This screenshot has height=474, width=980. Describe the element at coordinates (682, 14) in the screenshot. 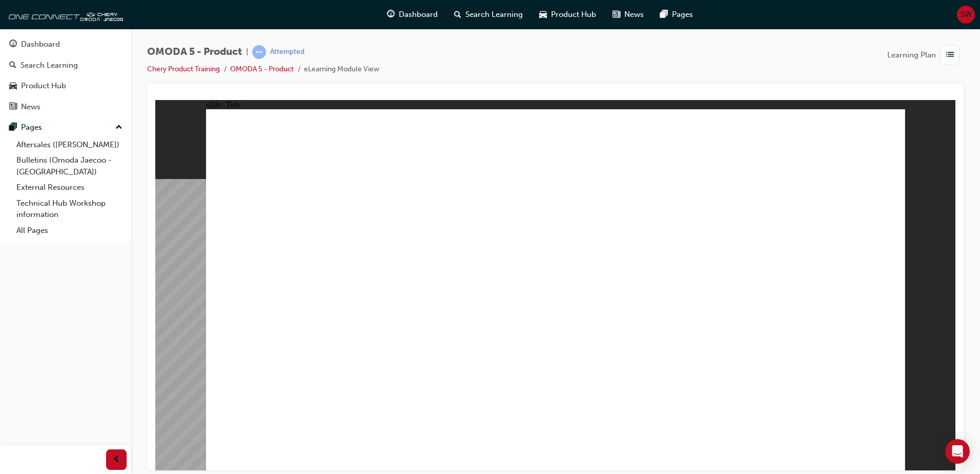

I see `span: Pages` at that location.